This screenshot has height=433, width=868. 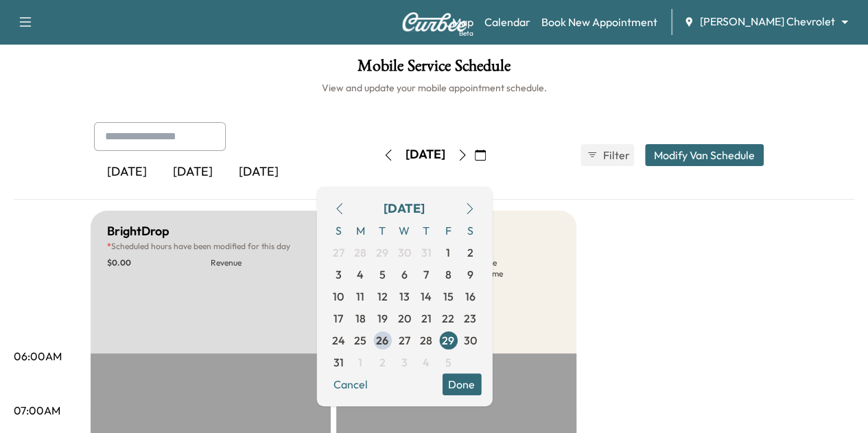 I want to click on span: 15, so click(x=449, y=296).